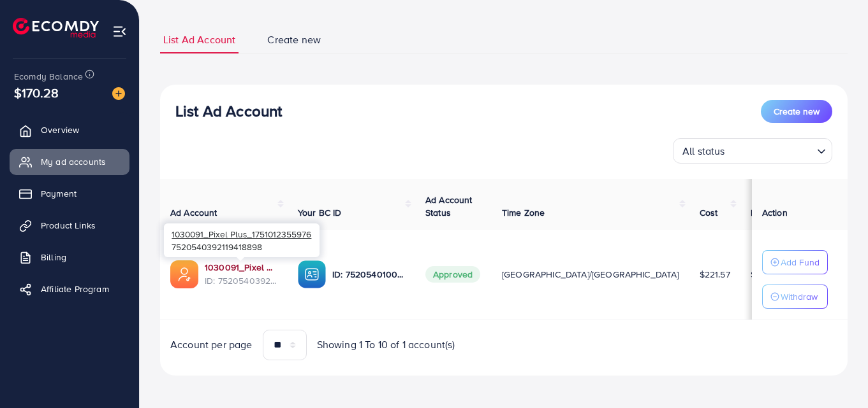  I want to click on img: ic-ba-acc.ded83a64.svg, so click(311, 275).